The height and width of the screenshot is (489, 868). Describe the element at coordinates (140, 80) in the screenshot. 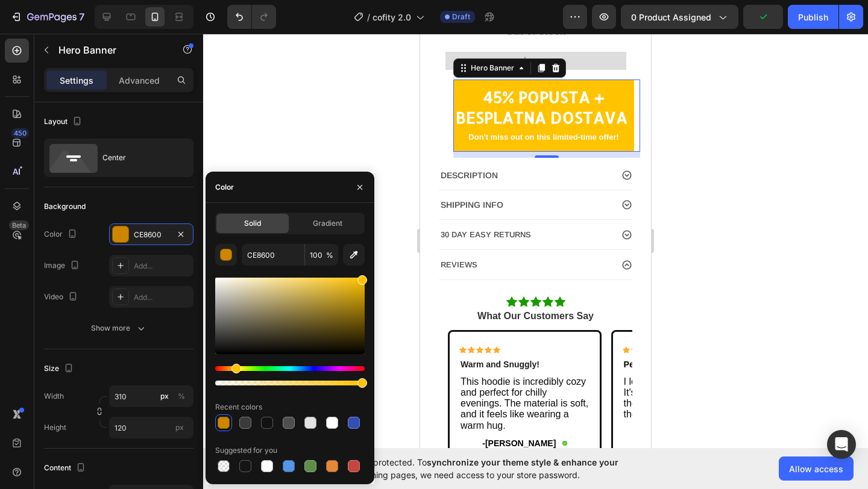

I see `p: Advanced` at that location.